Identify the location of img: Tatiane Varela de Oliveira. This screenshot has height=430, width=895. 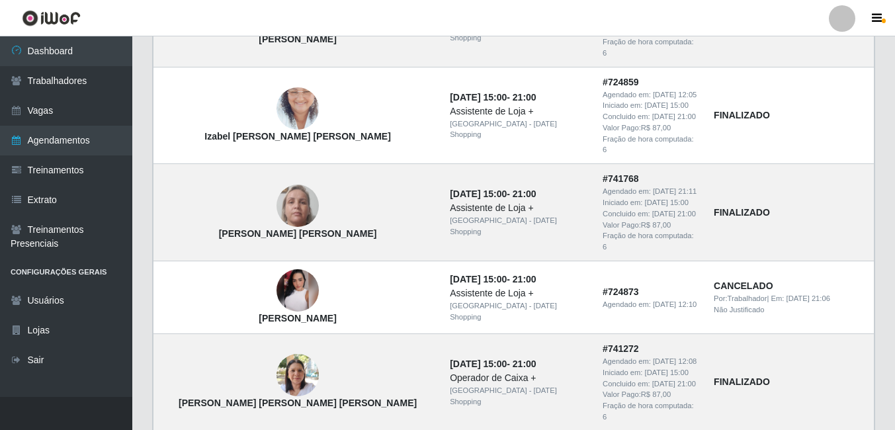
(298, 290).